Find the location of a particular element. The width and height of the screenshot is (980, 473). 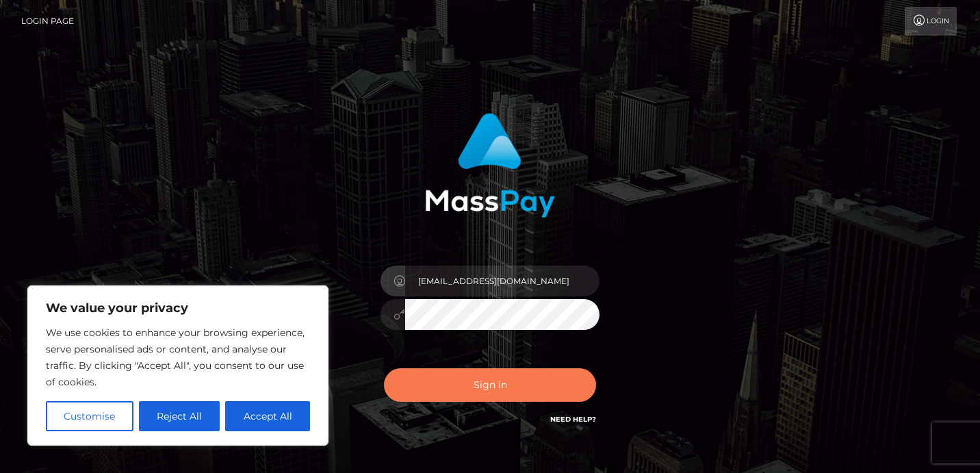

a: Need Help? is located at coordinates (573, 419).